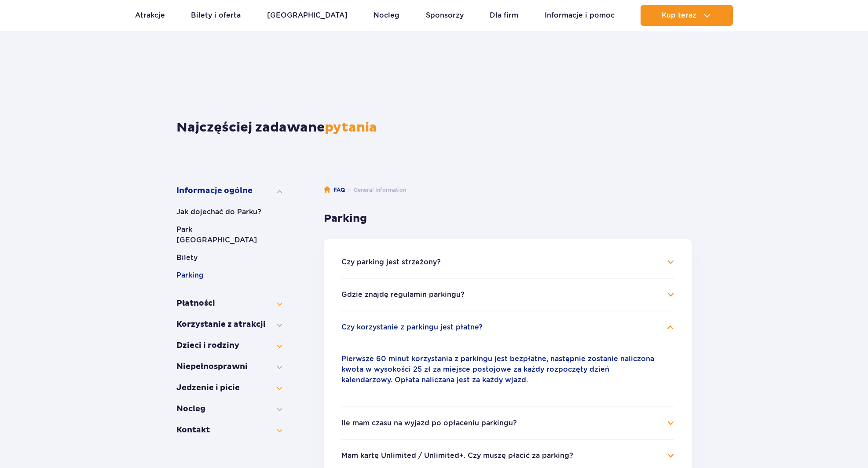  What do you see at coordinates (351, 127) in the screenshot?
I see `span: pytania` at bounding box center [351, 127].